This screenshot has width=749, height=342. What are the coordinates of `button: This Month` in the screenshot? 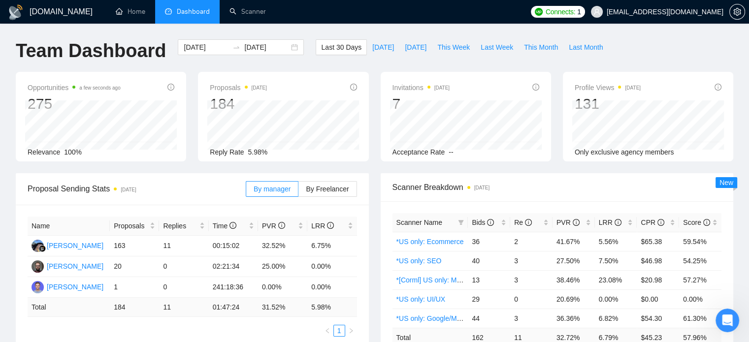 It's located at (541, 47).